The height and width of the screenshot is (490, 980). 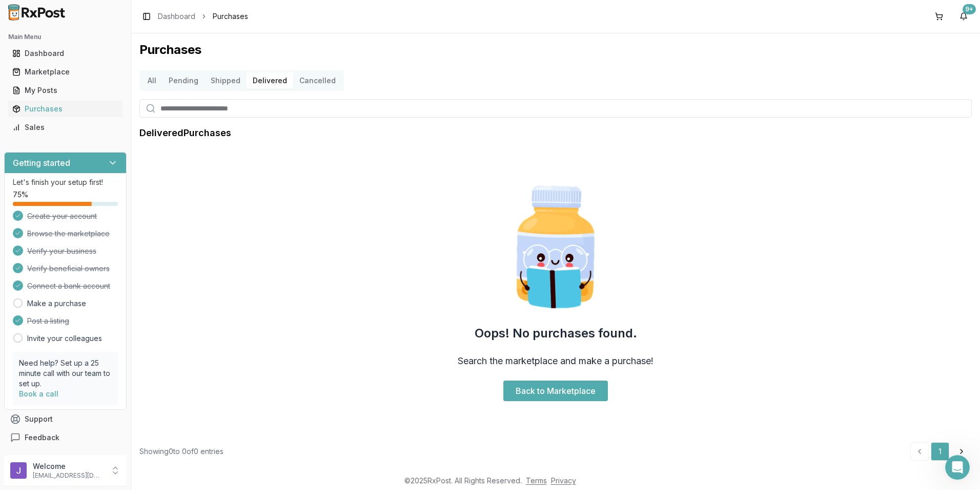 I want to click on button: Purchases, so click(x=65, y=108).